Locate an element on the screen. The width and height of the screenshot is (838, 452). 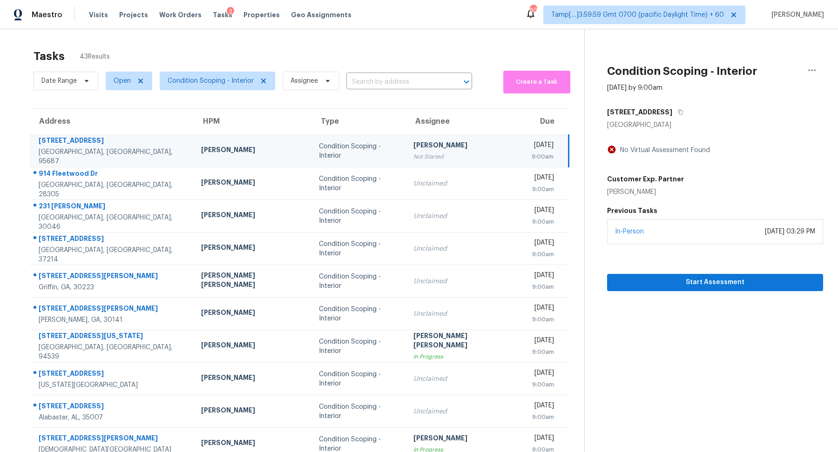
button: Start Assessment is located at coordinates (715, 282).